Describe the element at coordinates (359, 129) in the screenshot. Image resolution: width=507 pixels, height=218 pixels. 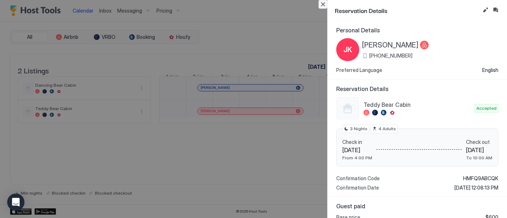
I see `span: 3 Nights` at that location.